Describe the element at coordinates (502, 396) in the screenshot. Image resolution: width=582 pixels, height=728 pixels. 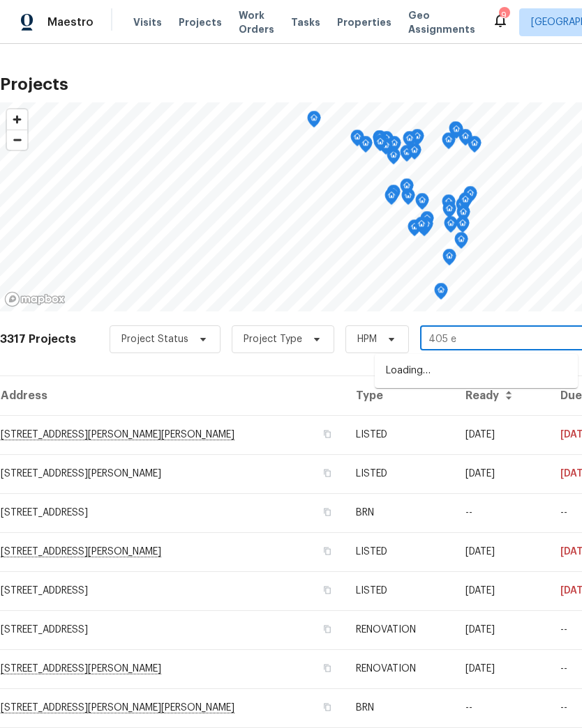
I see `th: Ready` at that location.